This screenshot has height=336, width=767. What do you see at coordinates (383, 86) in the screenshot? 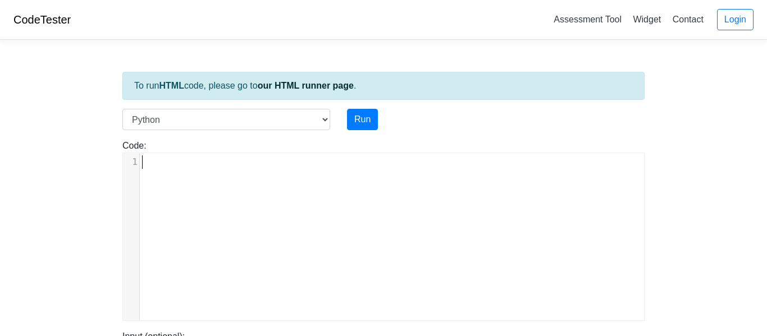
I see `div: To run code, please go to .` at bounding box center [383, 86].